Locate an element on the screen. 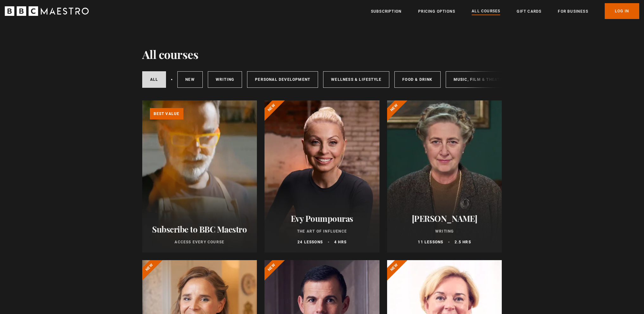 The height and width of the screenshot is (314, 644). a: Evy Poumpouras The Art of Influence 24 lessons 4 hrs New is located at coordinates (322, 176).